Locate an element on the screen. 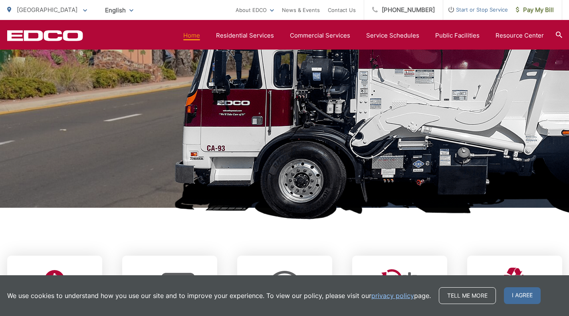 This screenshot has height=316, width=569. a: Public Facilities is located at coordinates (457, 36).